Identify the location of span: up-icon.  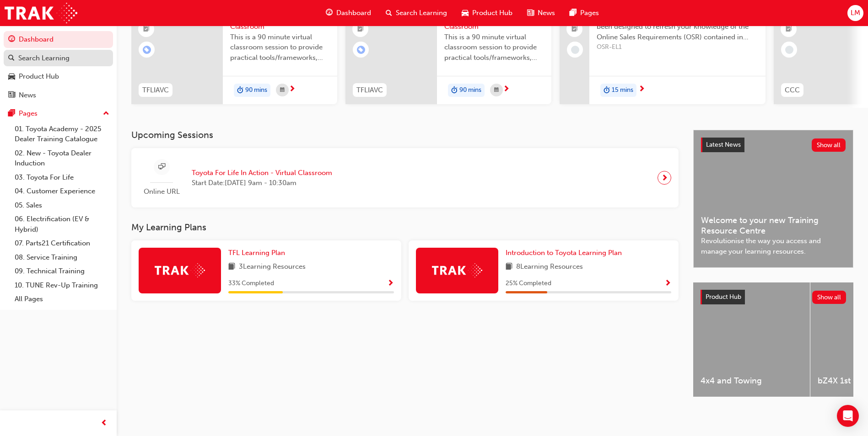
(106, 114).